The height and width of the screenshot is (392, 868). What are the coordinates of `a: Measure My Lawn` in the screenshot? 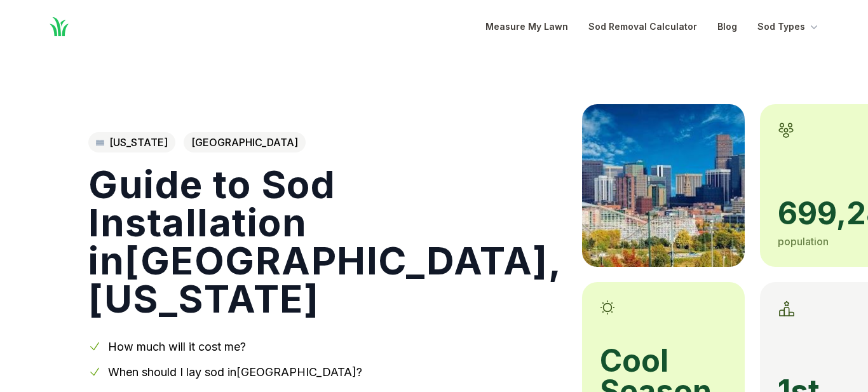 It's located at (527, 27).